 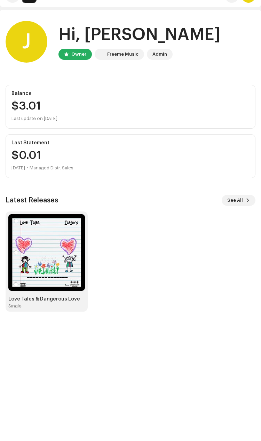 What do you see at coordinates (235, 200) in the screenshot?
I see `span: See All` at bounding box center [235, 200].